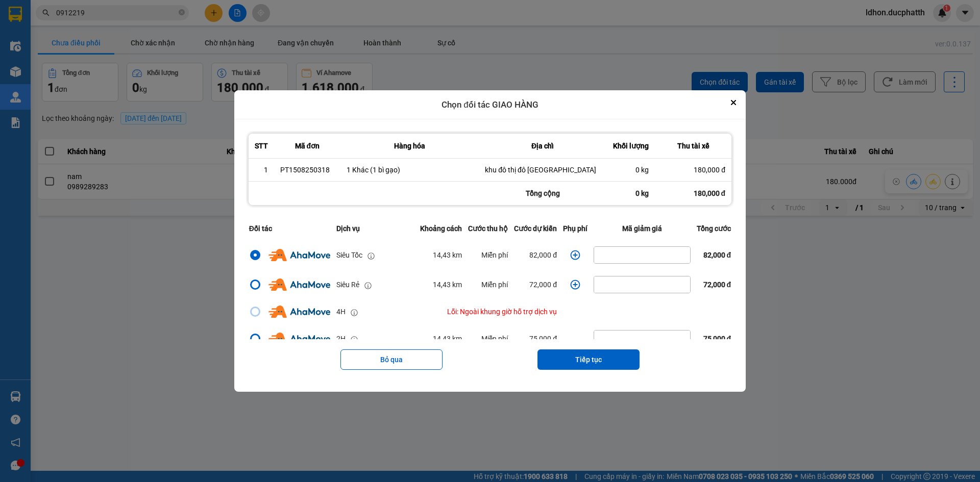 The image size is (980, 482). Describe the element at coordinates (392, 360) in the screenshot. I see `button: Bỏ qua` at that location.